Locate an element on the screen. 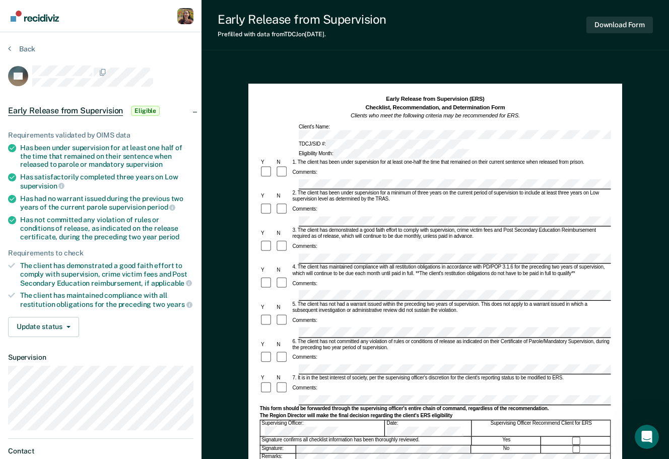  div: Early Release from Supervision is located at coordinates (302, 19).